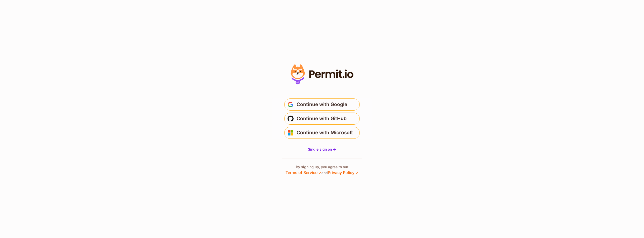  What do you see at coordinates (322, 133) in the screenshot?
I see `button: Continue with Microsoft` at bounding box center [322, 133].